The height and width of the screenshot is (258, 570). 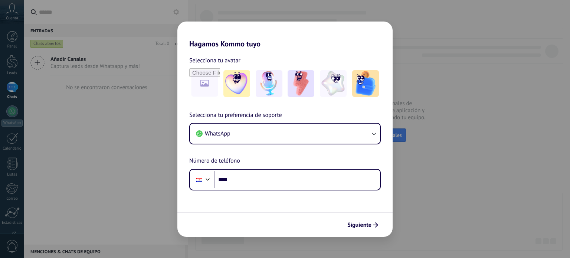 I want to click on button: WhatsApp, so click(x=285, y=134).